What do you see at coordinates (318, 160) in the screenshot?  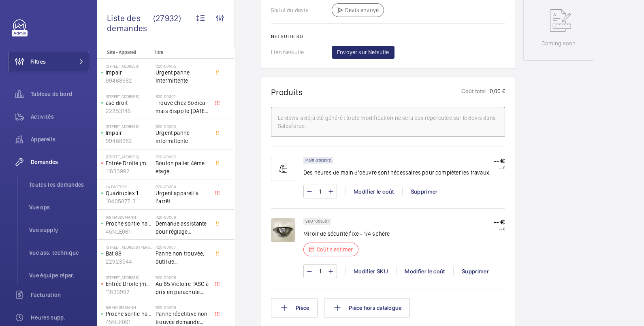 I see `p: Main d'oeuvre` at bounding box center [318, 160].